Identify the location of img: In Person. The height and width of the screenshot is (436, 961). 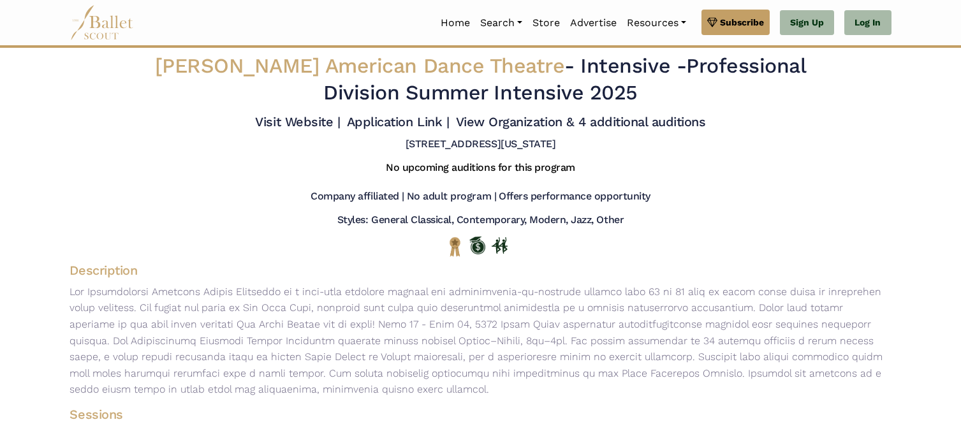
(499, 246).